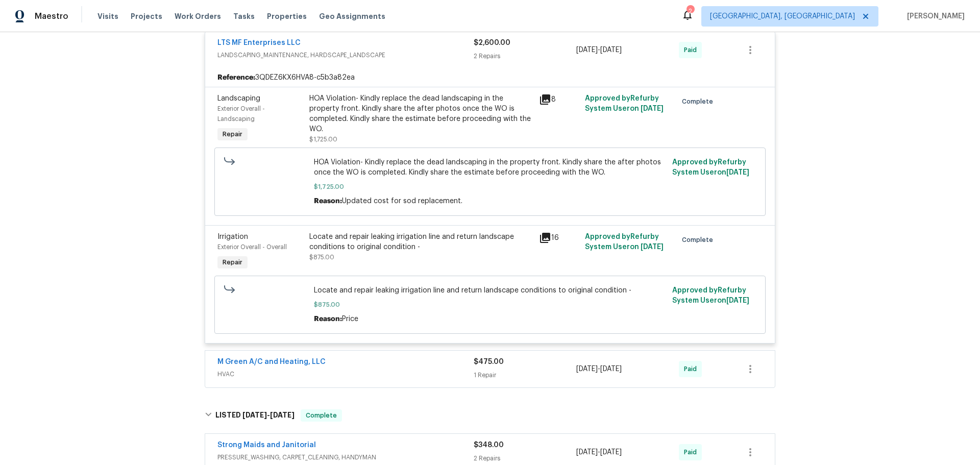 Image resolution: width=980 pixels, height=465 pixels. I want to click on h6: LISTED, so click(255, 415).